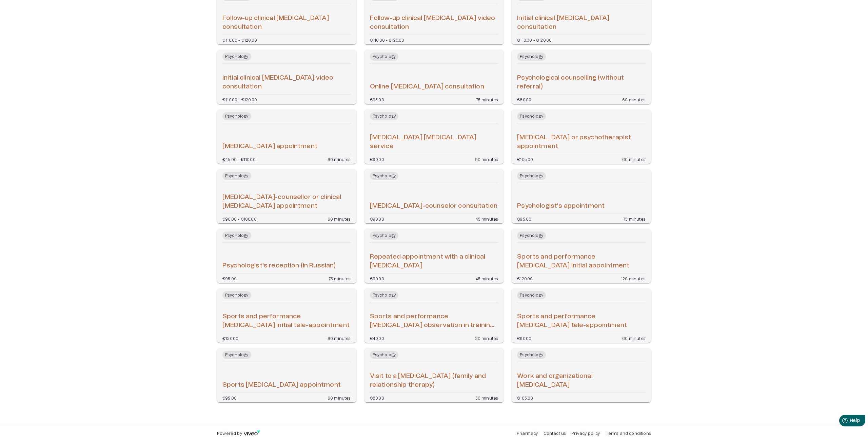  What do you see at coordinates (561, 207) in the screenshot?
I see `h6: Psychologist's appointment` at bounding box center [561, 207].